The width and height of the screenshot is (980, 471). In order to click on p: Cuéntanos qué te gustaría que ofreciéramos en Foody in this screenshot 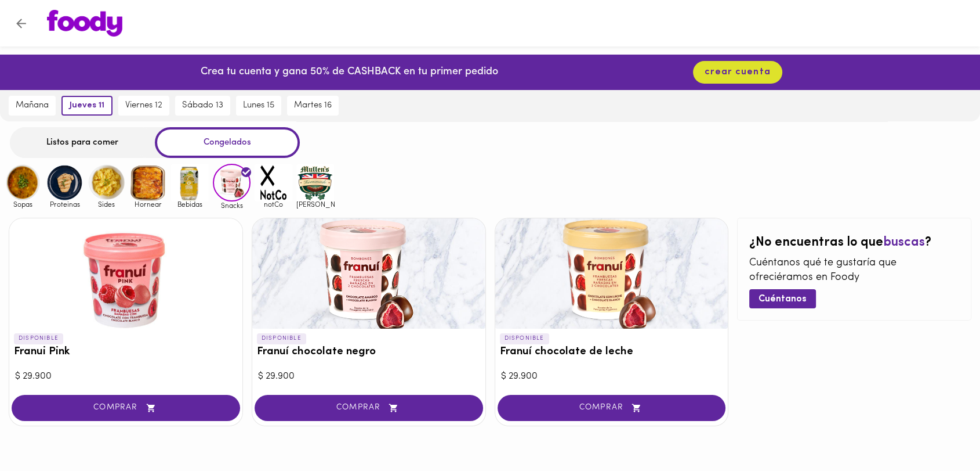, I will do `click(854, 271)`.